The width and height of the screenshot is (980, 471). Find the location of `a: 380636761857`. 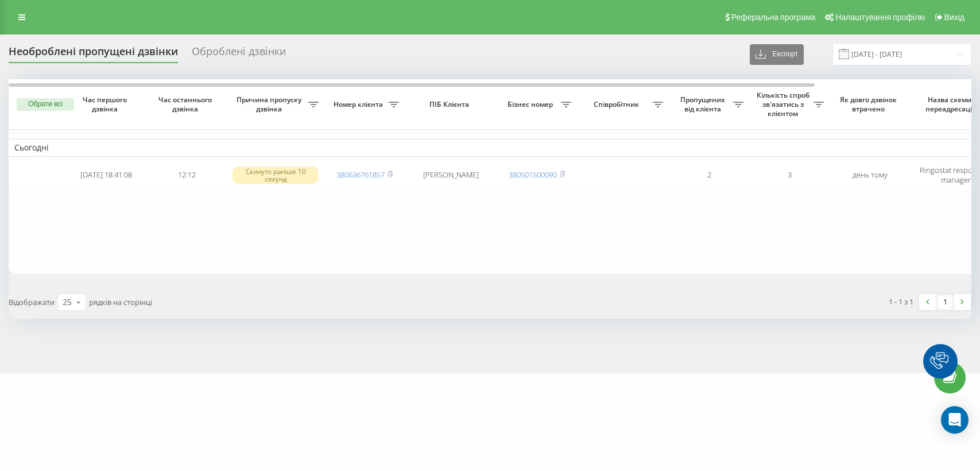

a: 380636761857 is located at coordinates (361, 175).